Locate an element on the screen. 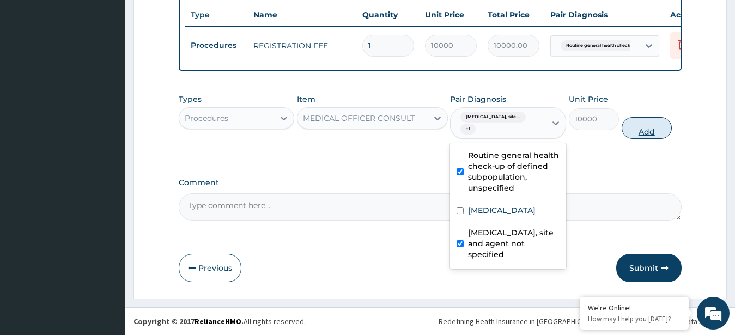 The width and height of the screenshot is (735, 335). th: Type is located at coordinates (216, 15).